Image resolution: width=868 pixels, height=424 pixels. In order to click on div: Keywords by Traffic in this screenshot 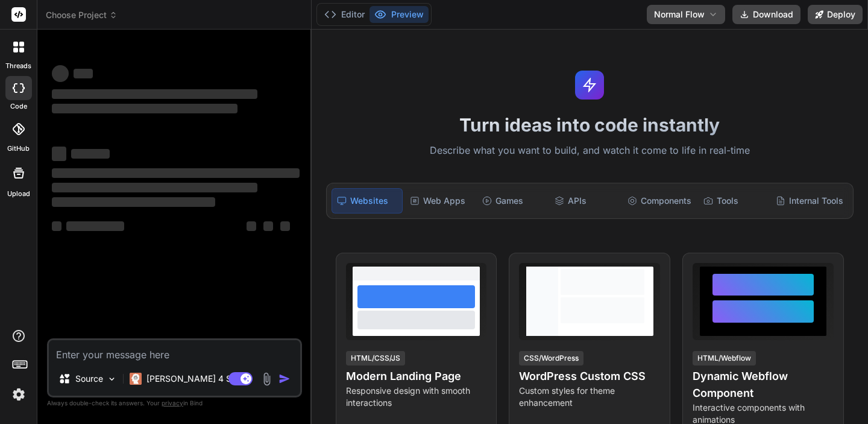, I will do `click(168, 81)`.